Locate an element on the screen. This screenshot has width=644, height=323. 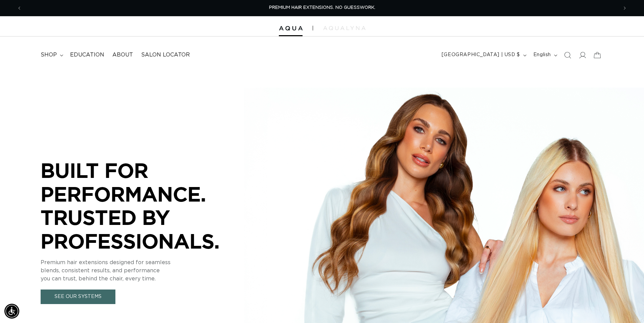
p: Premium hair extensions designed for seamless blends, consistent results, and performance you can... is located at coordinates (142, 271).